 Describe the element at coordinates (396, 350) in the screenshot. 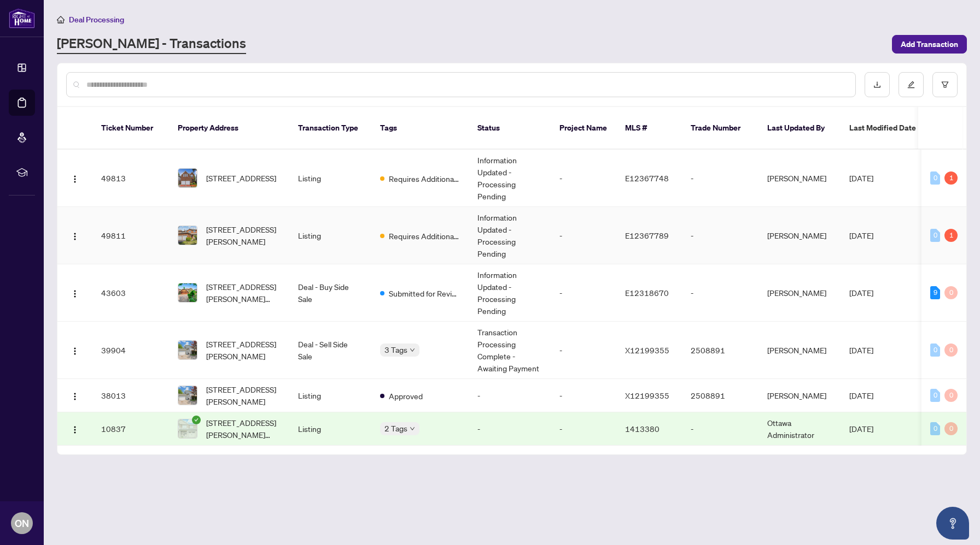

I see `span: 3 Tags` at that location.